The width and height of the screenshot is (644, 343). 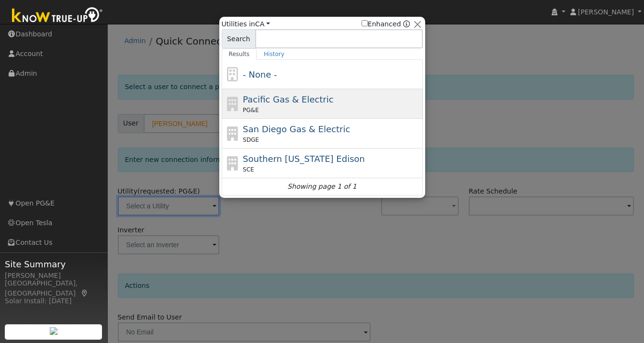 What do you see at coordinates (262, 24) in the screenshot?
I see `a: CA` at bounding box center [262, 24].